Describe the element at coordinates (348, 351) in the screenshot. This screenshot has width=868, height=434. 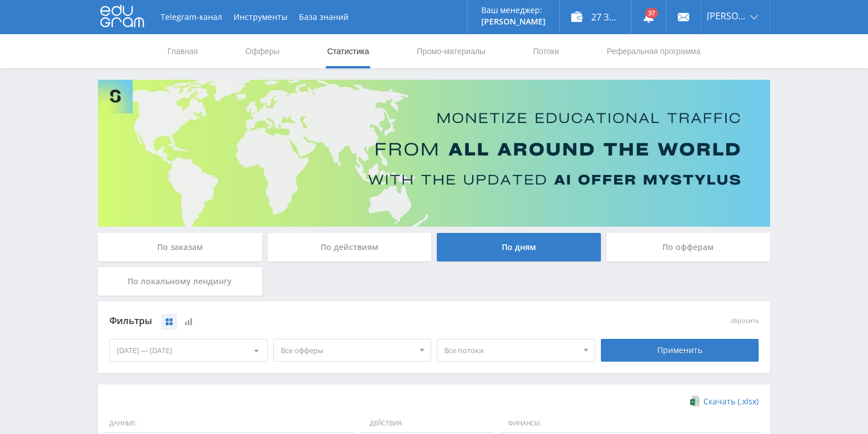
I see `span: Все офферы` at that location.